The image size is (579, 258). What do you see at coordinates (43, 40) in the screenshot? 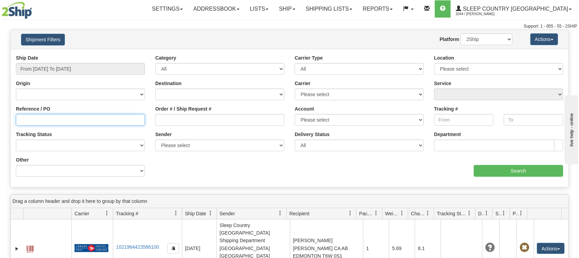
I see `button: Shipment Filters` at bounding box center [43, 40].